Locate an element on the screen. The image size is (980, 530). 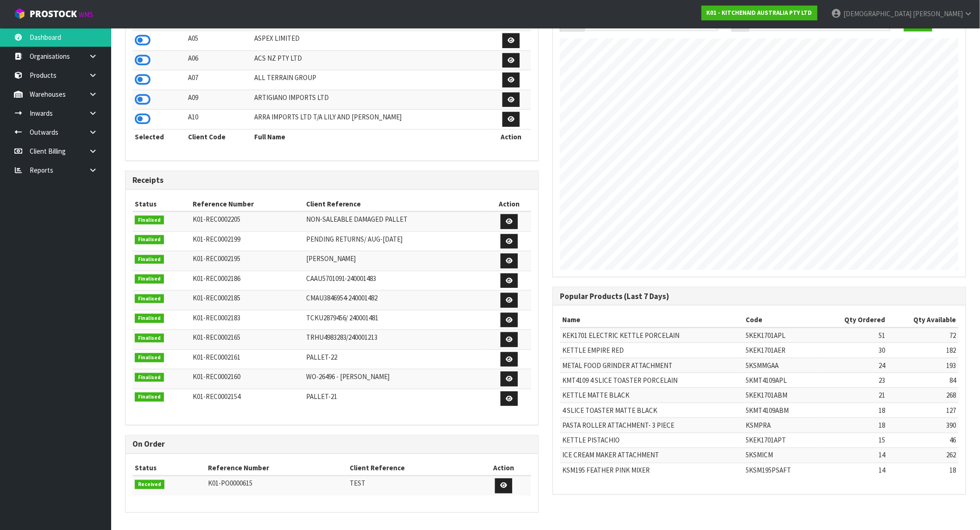
th: Qty Ordered is located at coordinates (853, 320).